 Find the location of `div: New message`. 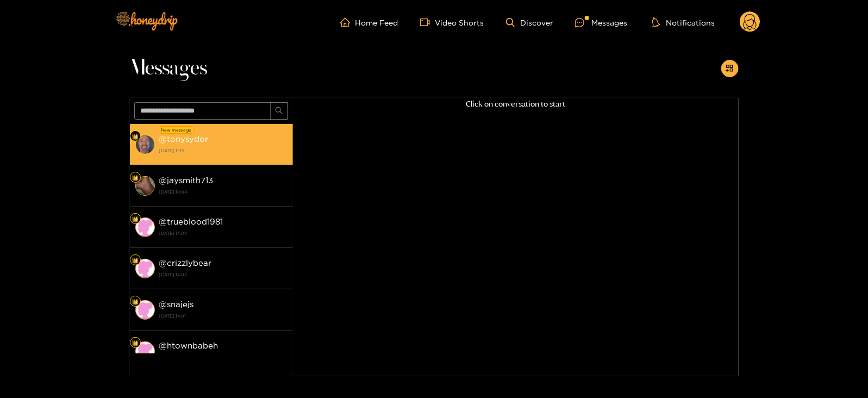

div: New message is located at coordinates (177, 130).